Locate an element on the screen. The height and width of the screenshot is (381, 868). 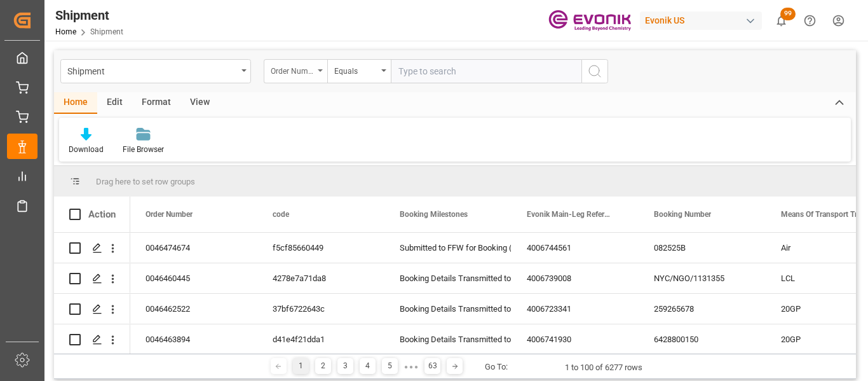
div: Download is located at coordinates (86, 149).